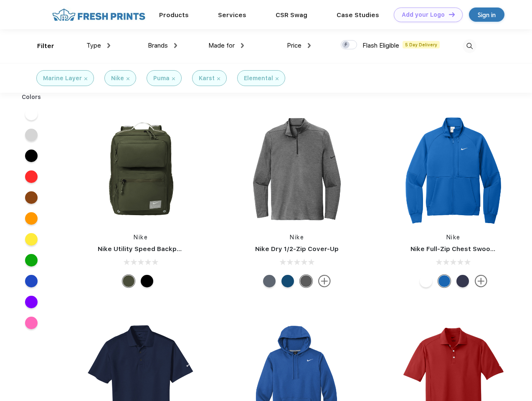 This screenshot has height=401, width=532. What do you see at coordinates (174, 15) in the screenshot?
I see `a: Products` at bounding box center [174, 15].